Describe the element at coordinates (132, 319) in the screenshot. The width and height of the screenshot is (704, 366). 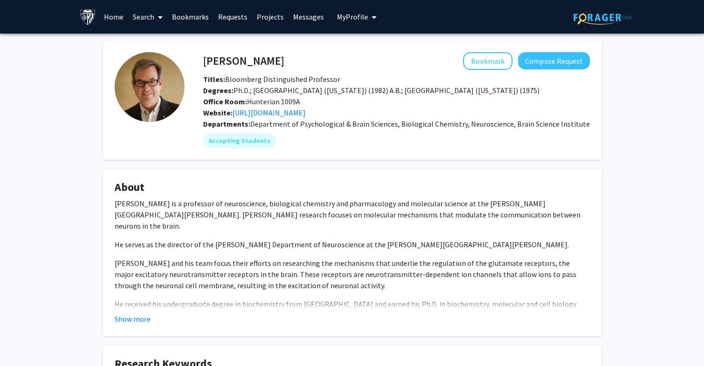
I see `button: Show more` at that location.